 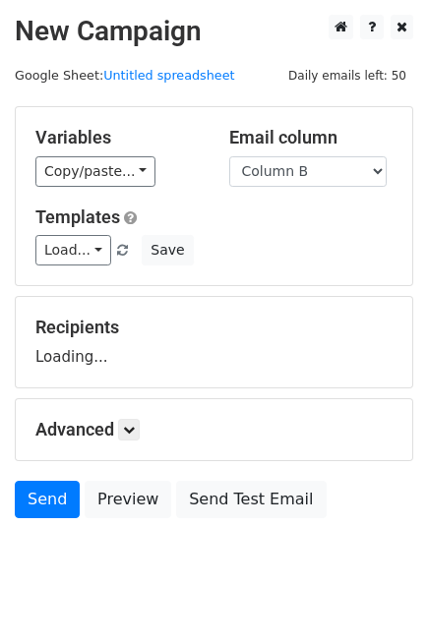 What do you see at coordinates (213, 31) in the screenshot?
I see `h2: New Campaign` at bounding box center [213, 31].